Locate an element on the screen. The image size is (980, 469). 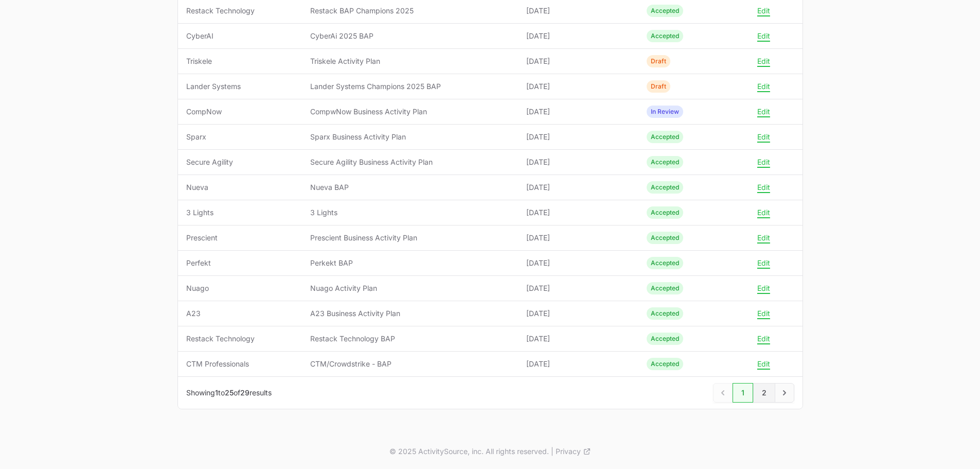
span: Sparx is located at coordinates (240, 137).